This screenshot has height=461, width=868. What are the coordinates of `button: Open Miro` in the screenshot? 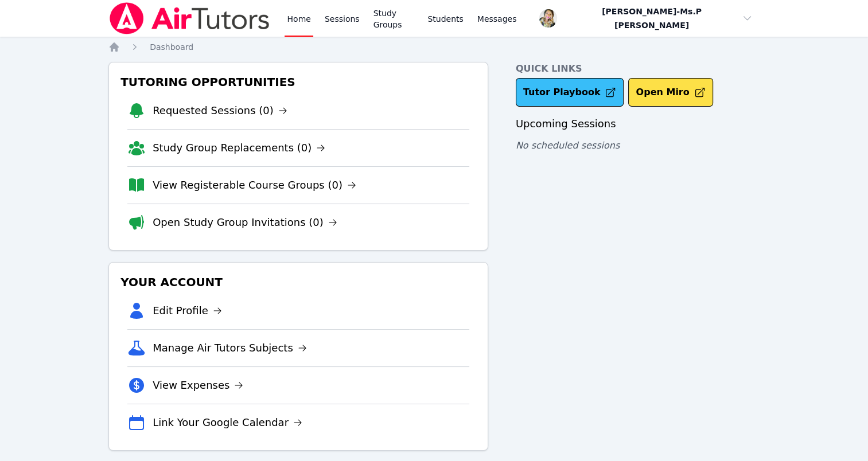 It's located at (669, 92).